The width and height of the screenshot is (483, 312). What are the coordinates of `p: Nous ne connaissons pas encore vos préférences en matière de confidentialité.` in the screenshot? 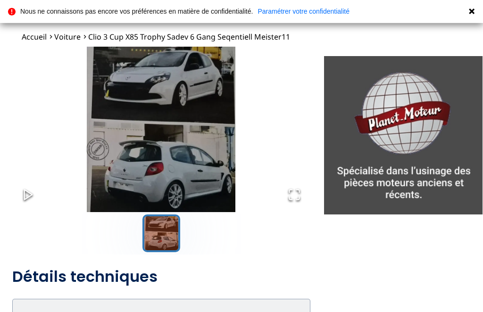 It's located at (136, 11).